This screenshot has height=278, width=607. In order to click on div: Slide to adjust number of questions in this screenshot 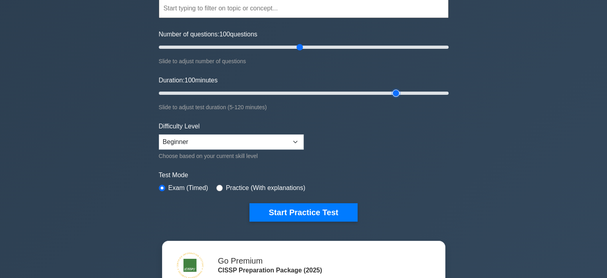, I will do `click(304, 61)`.